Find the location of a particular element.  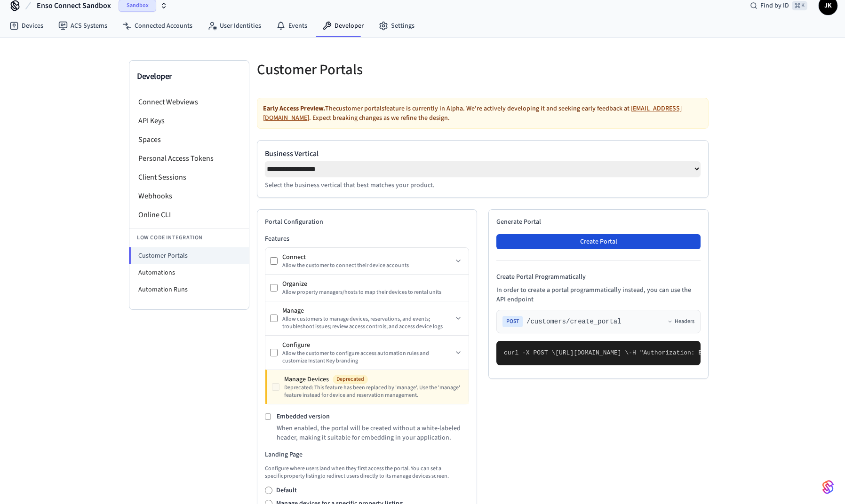

a: ACS Systems is located at coordinates (83, 26).